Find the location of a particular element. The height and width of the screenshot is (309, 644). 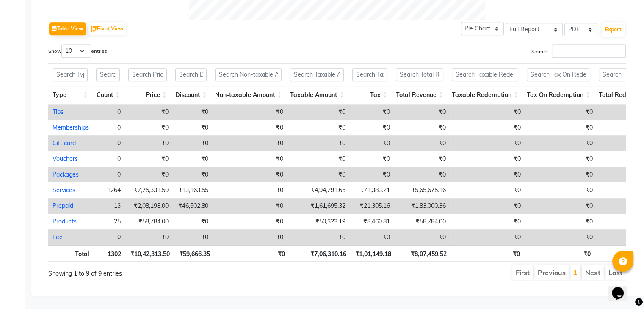

a: Memberships is located at coordinates (71, 127).